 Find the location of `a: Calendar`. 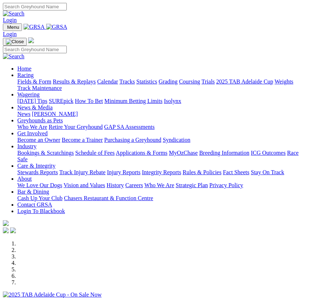

a: Calendar is located at coordinates (107, 81).